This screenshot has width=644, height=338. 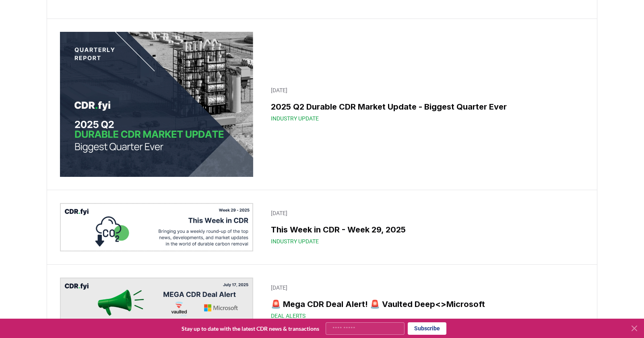 What do you see at coordinates (425, 304) in the screenshot?
I see `h3: 🚨 Mega CDR Deal Alert! 🚨 Vaulted Deep<>Microsoft` at bounding box center [425, 304].